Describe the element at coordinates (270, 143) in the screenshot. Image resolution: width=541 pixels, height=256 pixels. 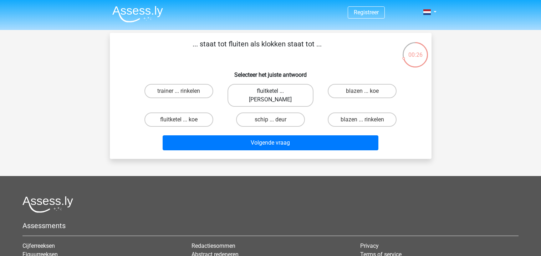
I see `button: Volgende vraag` at that location.